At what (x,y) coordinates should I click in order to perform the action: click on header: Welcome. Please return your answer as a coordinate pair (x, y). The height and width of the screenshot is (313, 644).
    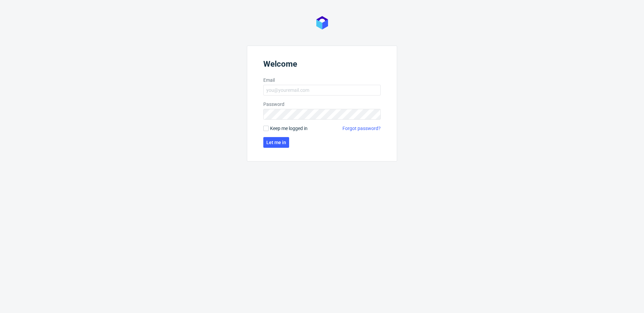
    Looking at the image, I should click on (322, 66).